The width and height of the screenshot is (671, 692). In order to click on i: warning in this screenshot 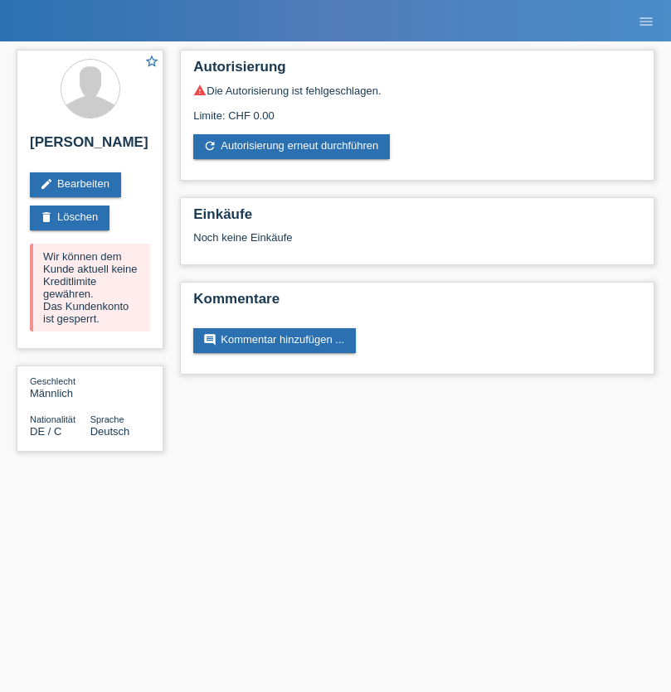, I will do `click(200, 90)`.